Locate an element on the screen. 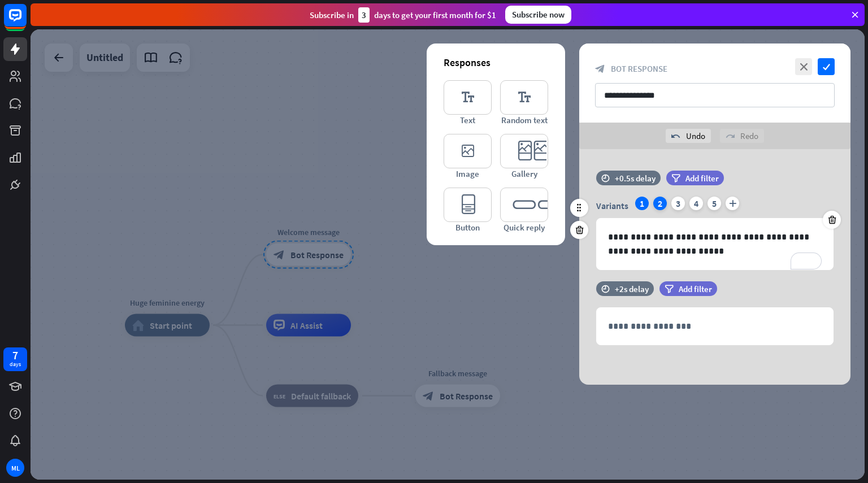  div: 7 is located at coordinates (16, 355).